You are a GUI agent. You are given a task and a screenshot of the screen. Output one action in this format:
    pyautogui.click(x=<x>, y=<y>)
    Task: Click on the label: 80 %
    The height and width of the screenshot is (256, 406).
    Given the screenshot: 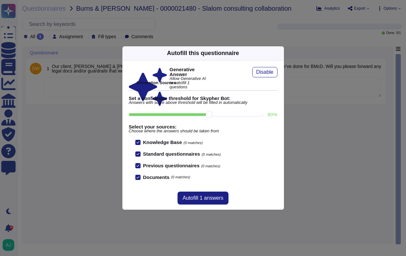 What is the action you would take?
    pyautogui.click(x=272, y=114)
    